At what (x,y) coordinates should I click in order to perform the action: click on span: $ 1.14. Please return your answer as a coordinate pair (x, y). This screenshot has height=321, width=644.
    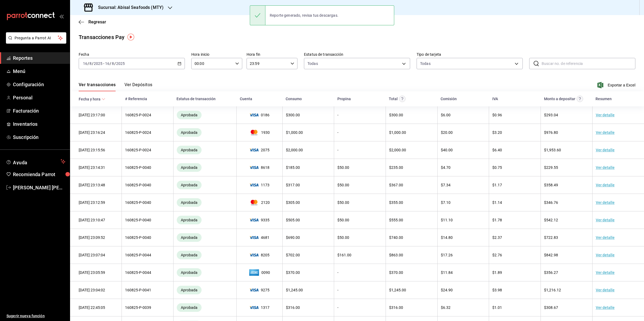
    Looking at the image, I should click on (497, 202).